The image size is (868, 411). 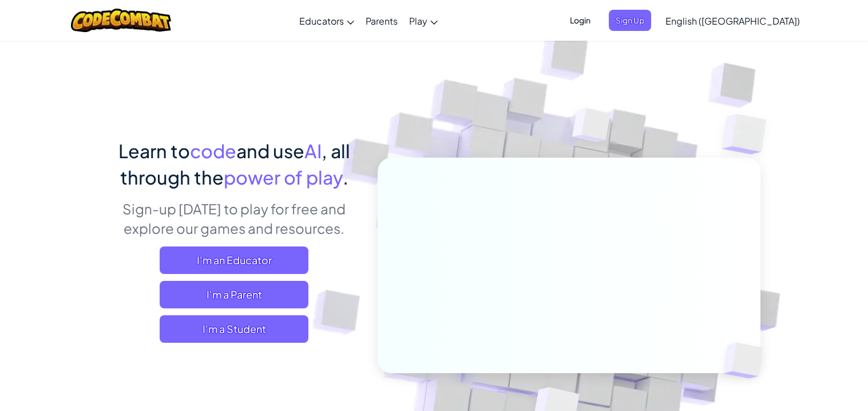 What do you see at coordinates (313, 151) in the screenshot?
I see `span: AI` at bounding box center [313, 151].